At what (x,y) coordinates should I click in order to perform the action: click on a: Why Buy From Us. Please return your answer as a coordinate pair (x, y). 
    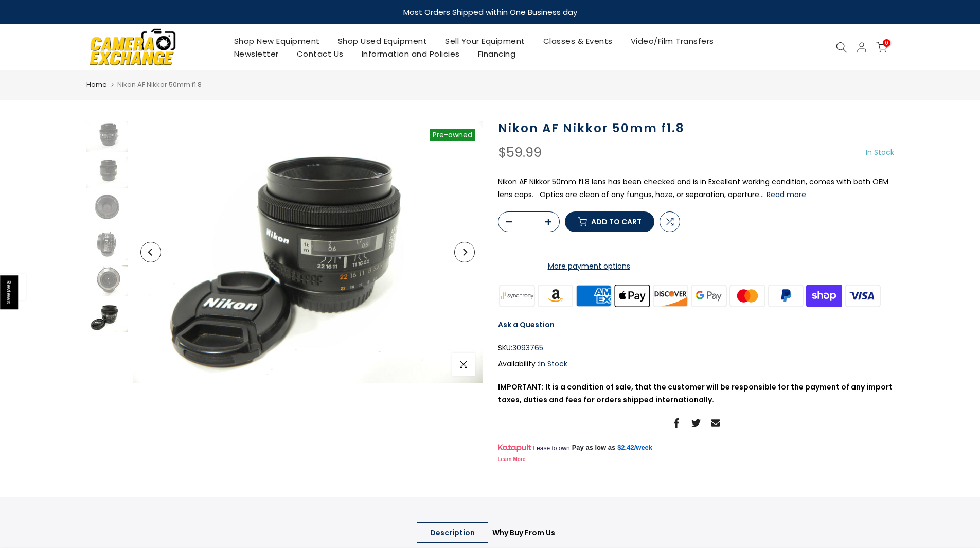
    Looking at the image, I should click on (523, 533).